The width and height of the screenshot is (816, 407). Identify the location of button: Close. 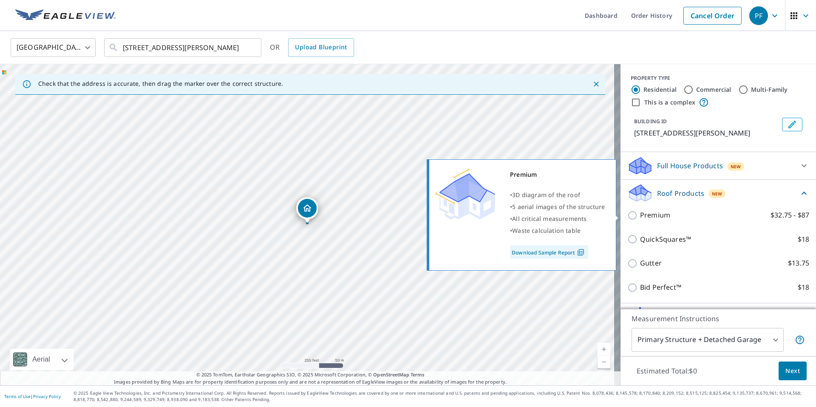
(596, 84).